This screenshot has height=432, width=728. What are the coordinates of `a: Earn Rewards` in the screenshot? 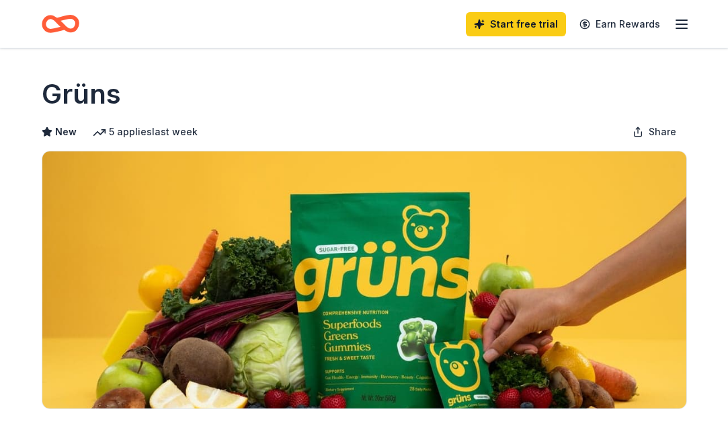 It's located at (620, 24).